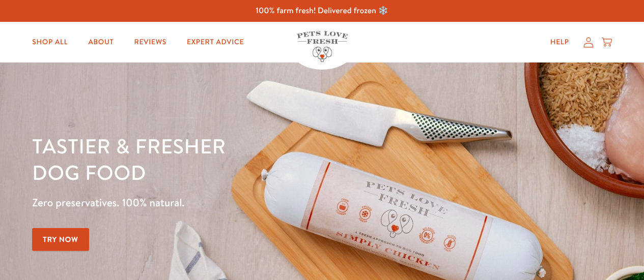  I want to click on p: Zero preservatives. 100% natural., so click(225, 203).